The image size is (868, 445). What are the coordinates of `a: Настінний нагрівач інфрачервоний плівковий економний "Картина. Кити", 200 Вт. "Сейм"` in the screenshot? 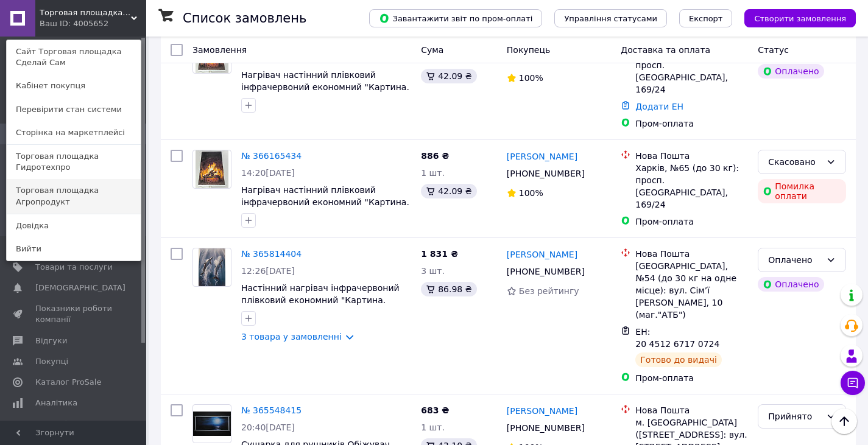 It's located at (320, 300).